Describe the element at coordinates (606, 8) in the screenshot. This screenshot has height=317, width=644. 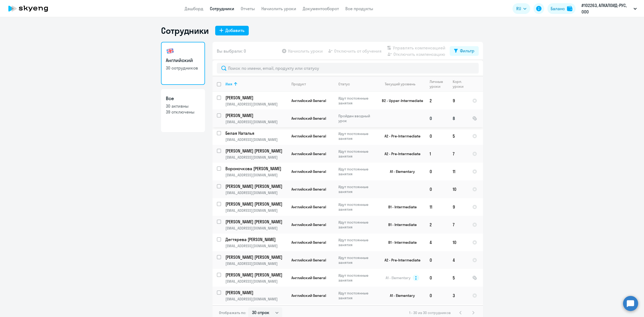
I see `p: #102263, АЛКАЛОИД-РУС, ООО` at that location.